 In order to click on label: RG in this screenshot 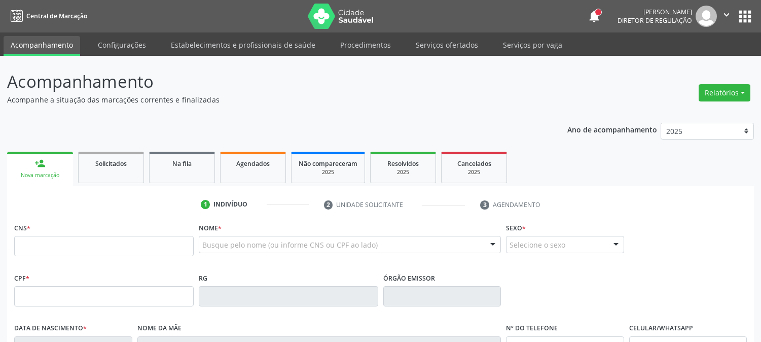, I will do `click(203, 278)`.